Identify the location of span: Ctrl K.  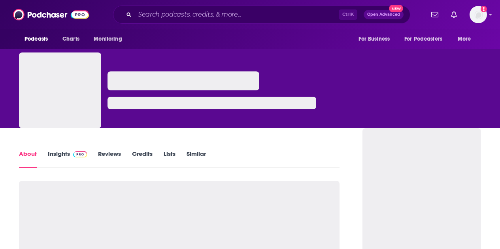
(348, 15).